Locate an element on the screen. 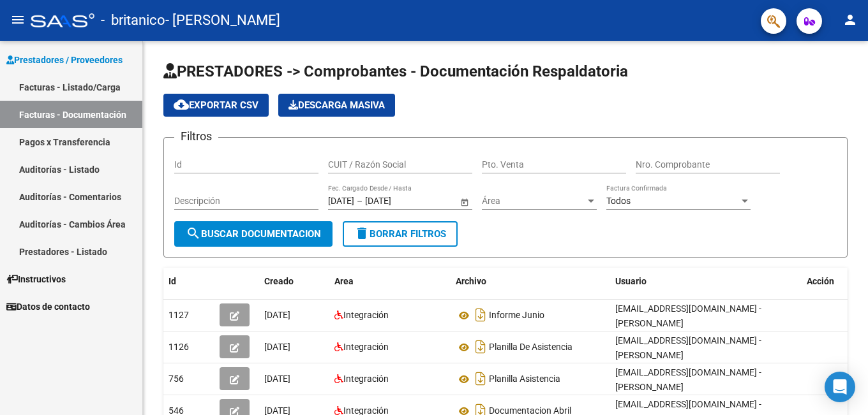 This screenshot has height=415, width=868. span: Borrar Filtros is located at coordinates (400, 234).